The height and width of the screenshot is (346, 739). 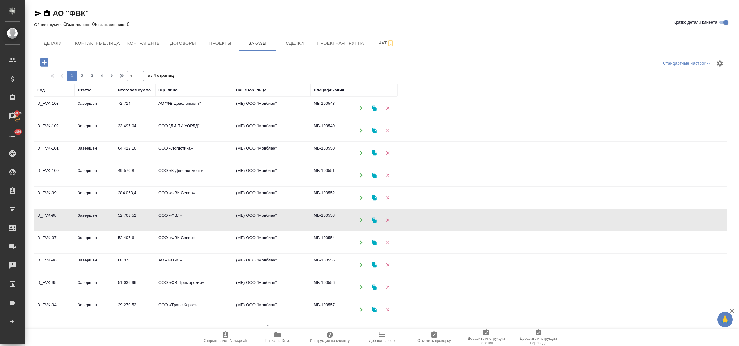 I want to click on button: Добавить Todo, so click(x=382, y=337).